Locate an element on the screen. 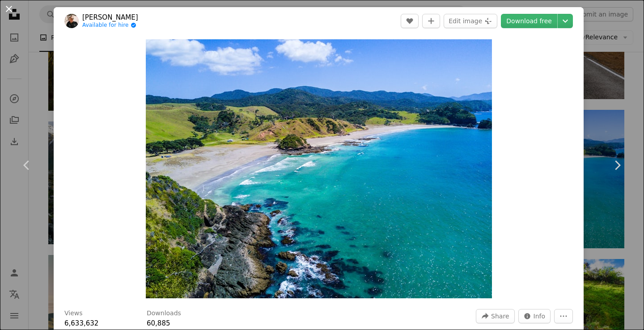 Image resolution: width=644 pixels, height=330 pixels. img: aerial view of beach with mountains is located at coordinates (319, 169).